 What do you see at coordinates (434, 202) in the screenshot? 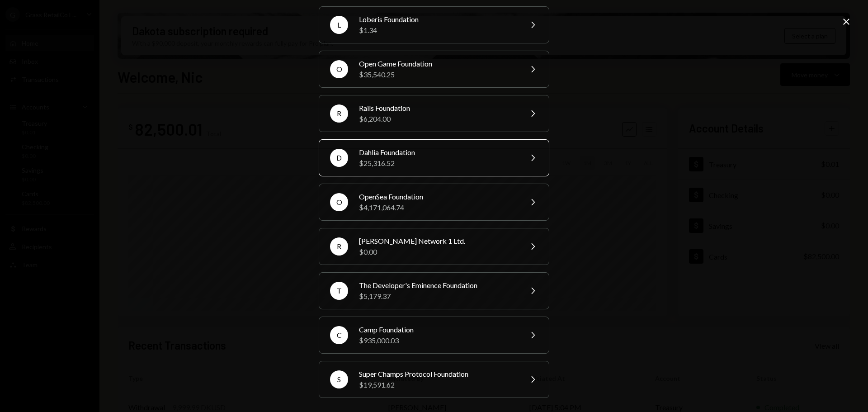
I see `button: OOpenSea Foundation$4,171,064.74` at bounding box center [434, 202].